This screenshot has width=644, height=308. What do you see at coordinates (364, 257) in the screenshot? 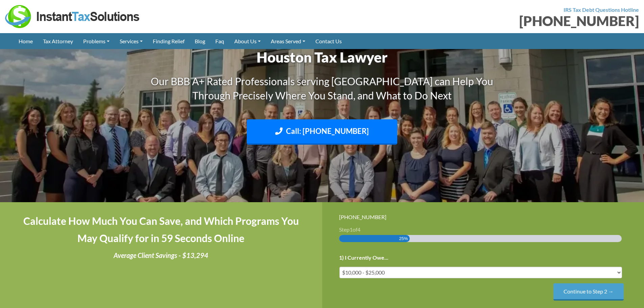
I see `label: 1) I Currently Owe...` at bounding box center [364, 257].